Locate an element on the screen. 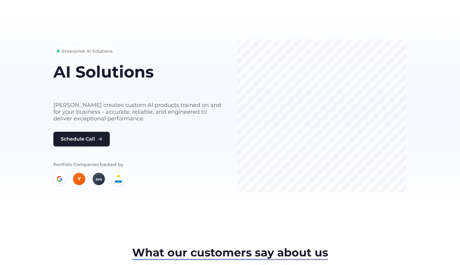 Image resolution: width=460 pixels, height=265 pixels. span: What our customers say about us is located at coordinates (230, 253).